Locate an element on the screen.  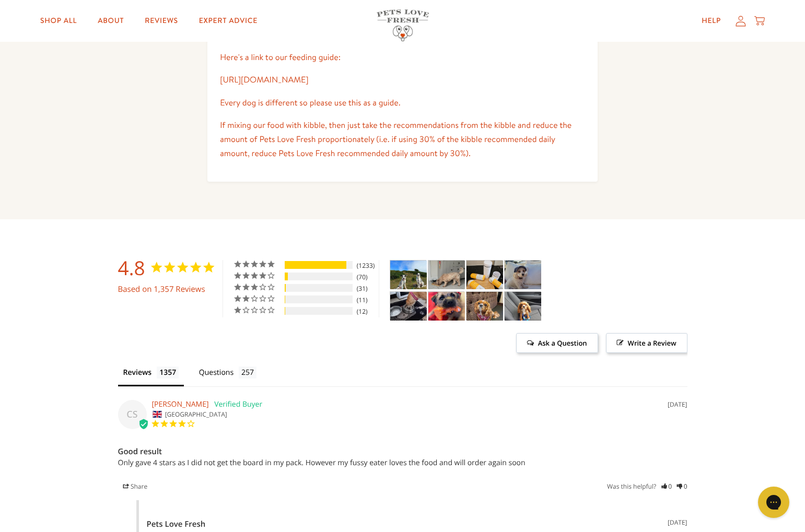
span: Ask a Question is located at coordinates (557, 343).